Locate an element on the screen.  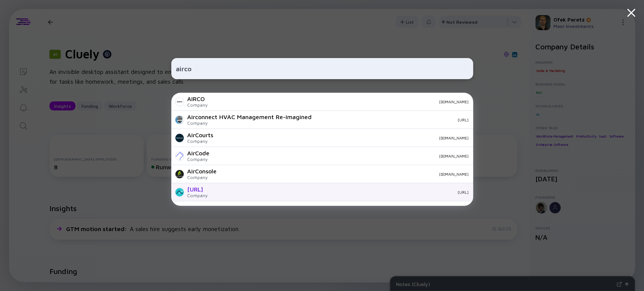
input: Search Company or Investor... is located at coordinates (322, 69).